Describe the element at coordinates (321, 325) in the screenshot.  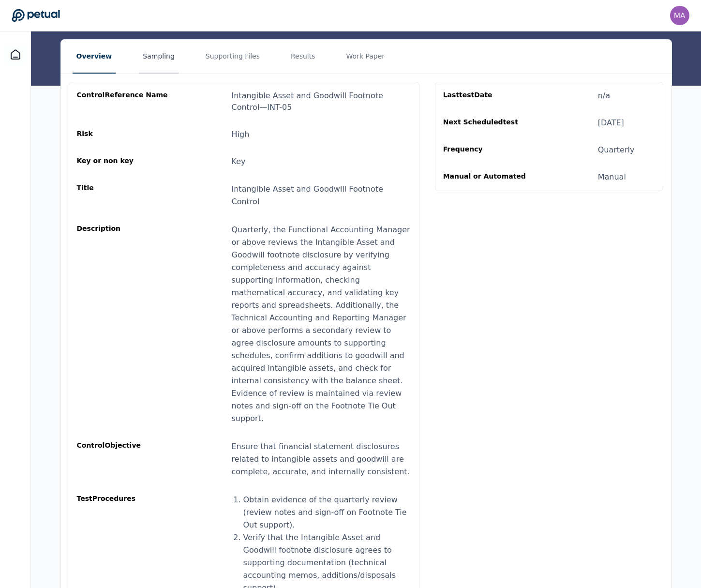
I see `div: Quarterly, the Functional Accounting Manager or above reviews the Intangible Asset and Goodwill f...` at that location.